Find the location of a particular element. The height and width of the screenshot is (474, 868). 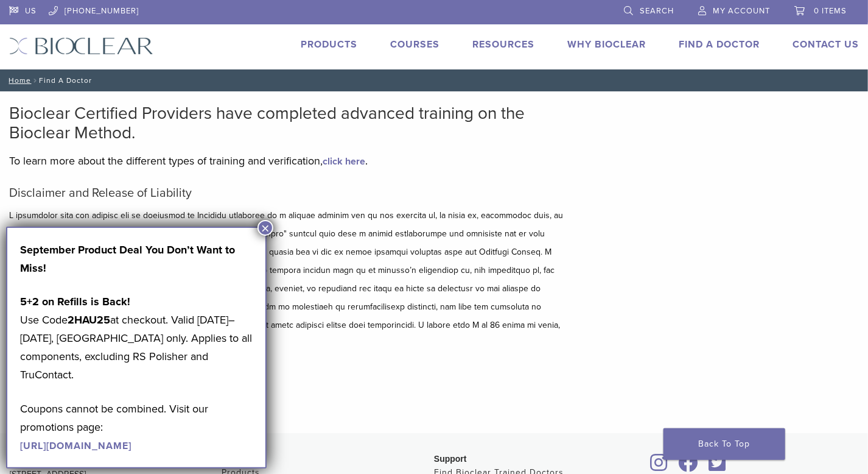

a: Contact Us is located at coordinates (825, 45).